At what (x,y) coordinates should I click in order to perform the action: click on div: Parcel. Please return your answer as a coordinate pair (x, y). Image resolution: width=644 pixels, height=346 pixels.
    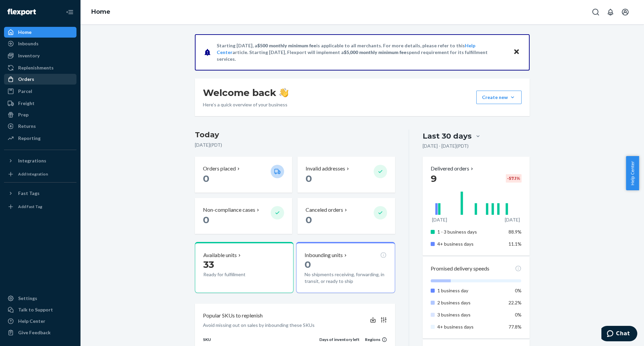
    Looking at the image, I should click on (25, 91).